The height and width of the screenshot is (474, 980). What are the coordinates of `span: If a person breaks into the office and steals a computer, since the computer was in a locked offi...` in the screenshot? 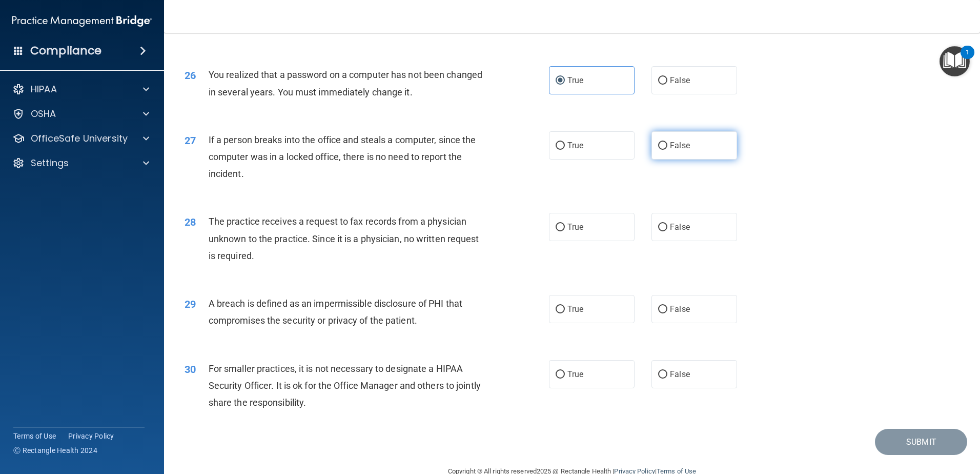 It's located at (343, 156).